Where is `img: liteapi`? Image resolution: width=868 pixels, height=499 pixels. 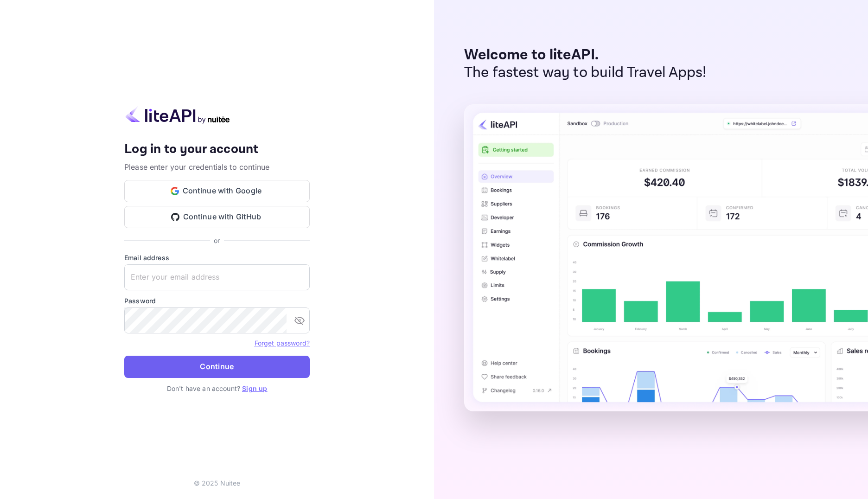 img: liteapi is located at coordinates (177, 115).